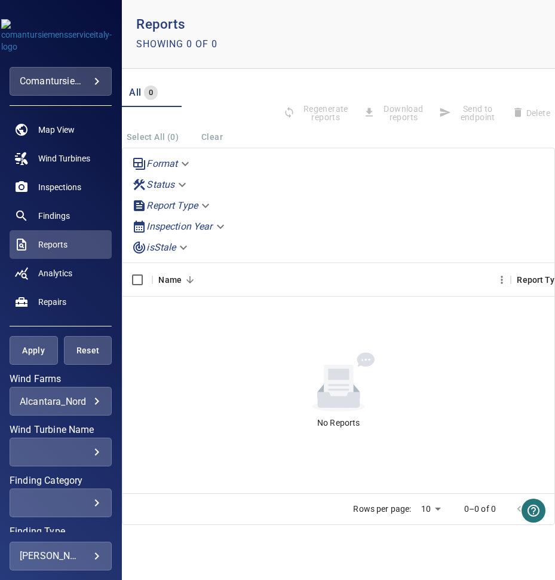  Describe the element at coordinates (60, 216) in the screenshot. I see `a: findings noActive` at that location.